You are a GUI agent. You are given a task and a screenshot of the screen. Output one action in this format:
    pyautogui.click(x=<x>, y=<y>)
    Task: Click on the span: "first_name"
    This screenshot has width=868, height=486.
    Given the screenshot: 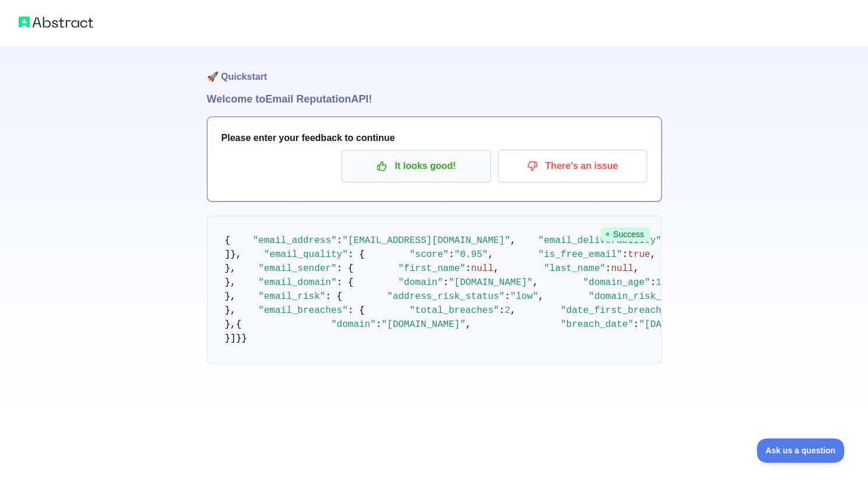 What is the action you would take?
    pyautogui.click(x=431, y=268)
    